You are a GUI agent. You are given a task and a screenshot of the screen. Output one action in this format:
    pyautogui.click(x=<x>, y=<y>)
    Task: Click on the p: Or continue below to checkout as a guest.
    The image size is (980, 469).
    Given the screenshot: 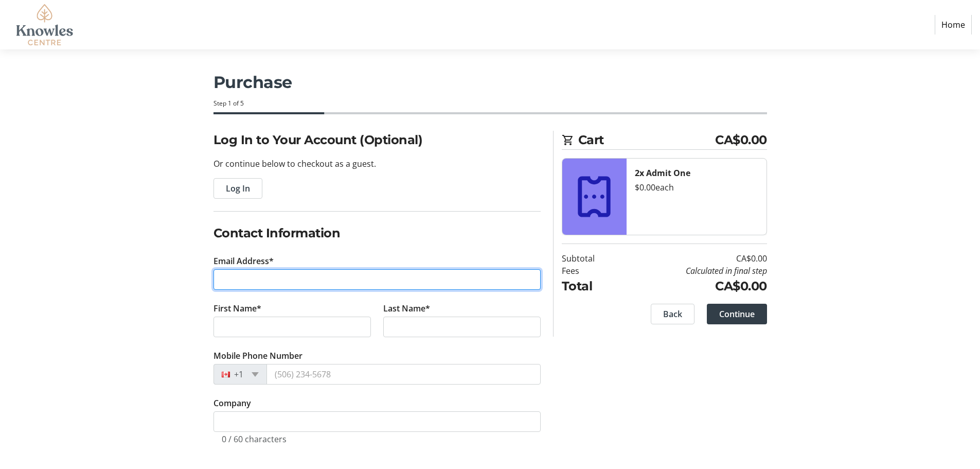 What is the action you would take?
    pyautogui.click(x=377, y=164)
    